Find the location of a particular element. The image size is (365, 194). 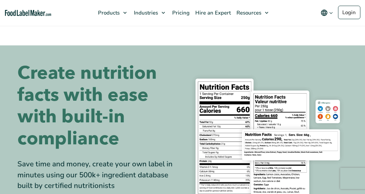

span: Resources is located at coordinates (248, 13).